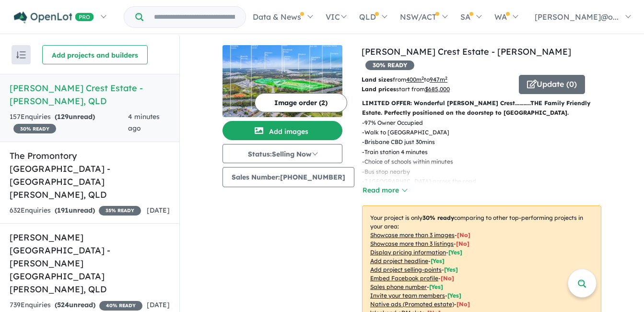  Describe the element at coordinates (552, 84) in the screenshot. I see `button: Update (0)` at that location.